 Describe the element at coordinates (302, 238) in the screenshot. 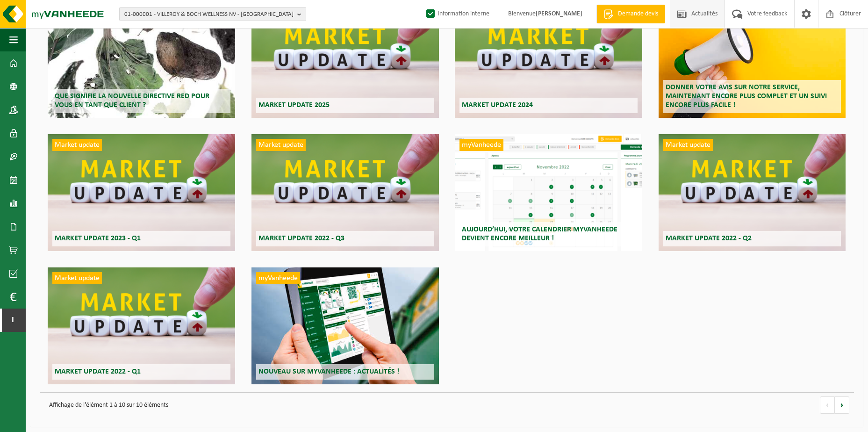

I see `span: Market update 2022 - Q3` at that location.